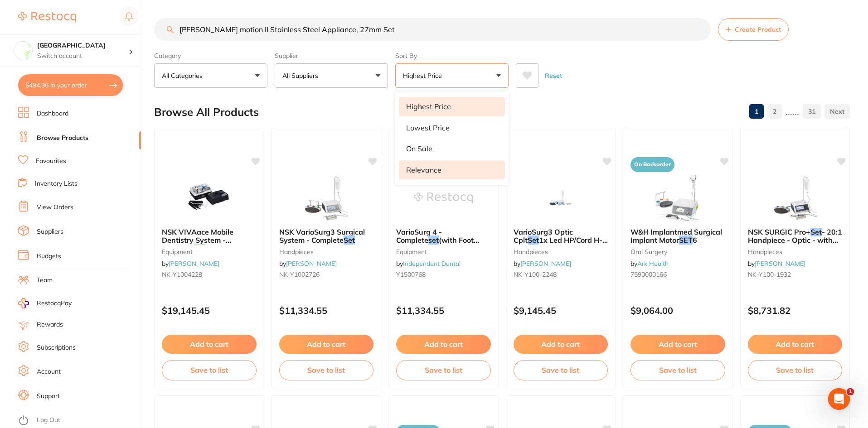 The width and height of the screenshot is (868, 428). What do you see at coordinates (54, 303) in the screenshot?
I see `span: RestocqPay` at bounding box center [54, 303].